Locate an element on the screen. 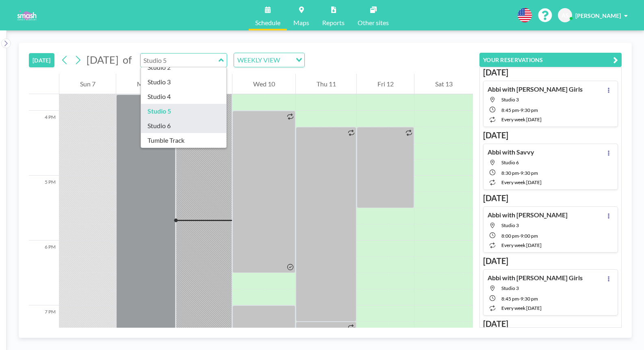 This screenshot has height=350, width=644. div: Studio 3 is located at coordinates (183, 82).